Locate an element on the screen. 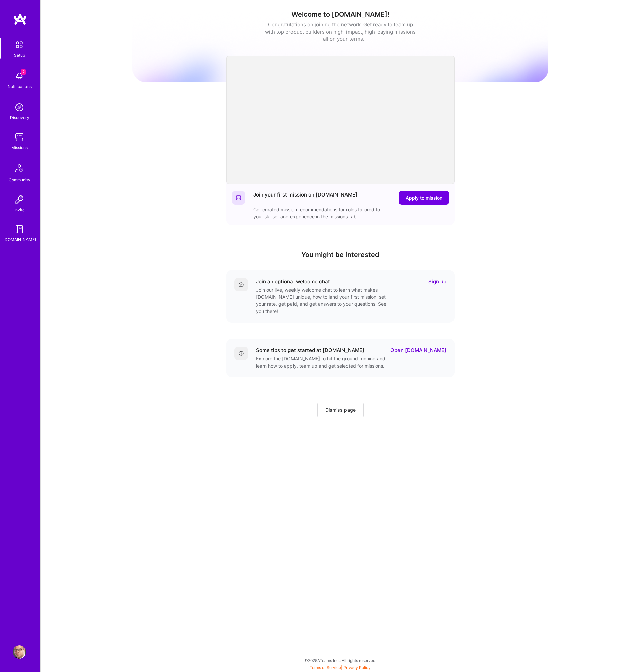 The image size is (640, 672). div: Setup is located at coordinates (20, 55).